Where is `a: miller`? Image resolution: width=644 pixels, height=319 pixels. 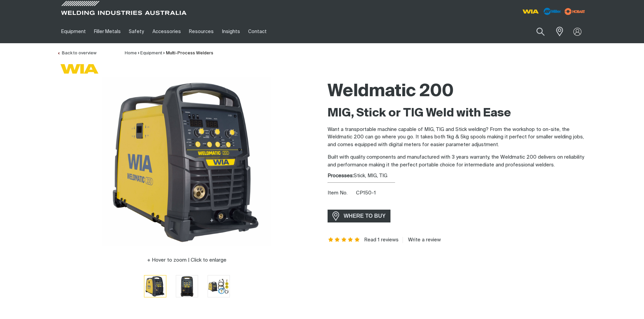 a: miller is located at coordinates (574, 12).